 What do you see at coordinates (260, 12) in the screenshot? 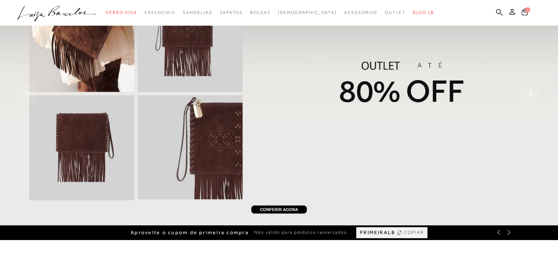
I see `span: Bolsas` at bounding box center [260, 12].